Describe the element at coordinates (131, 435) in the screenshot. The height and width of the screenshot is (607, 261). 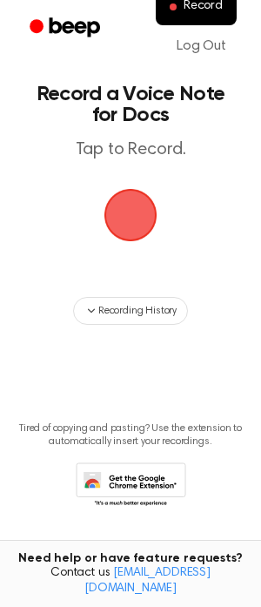
I see `p: Tired of copying and pasting? Use the extension to automatically insert your recordings.` at that location.